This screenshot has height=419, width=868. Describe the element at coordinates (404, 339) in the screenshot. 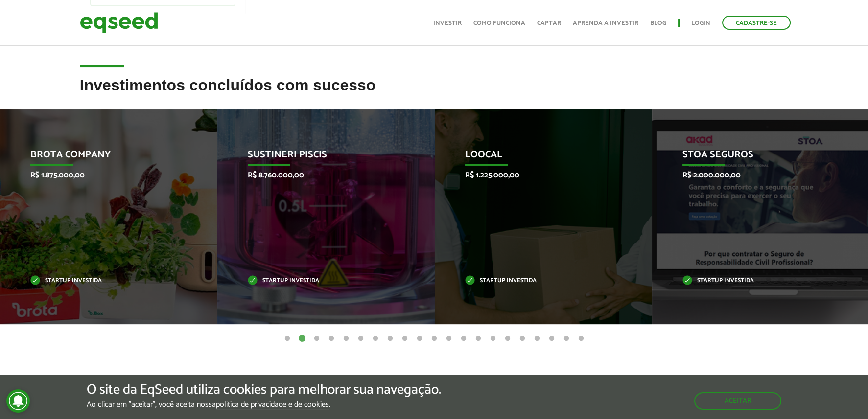

I see `button: 9 of 21` at that location.